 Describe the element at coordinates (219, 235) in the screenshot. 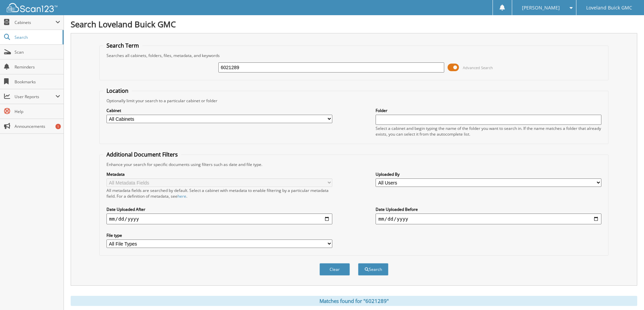

I see `label: File type` at that location.